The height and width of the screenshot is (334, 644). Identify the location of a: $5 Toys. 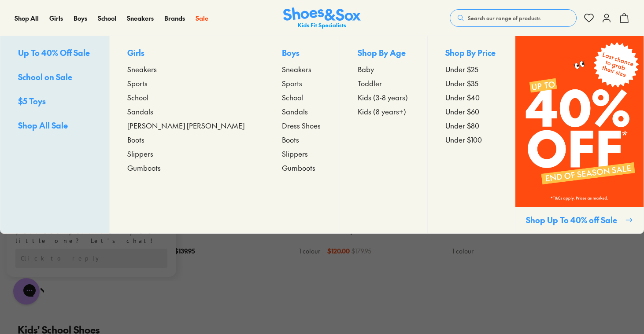
(54, 102).